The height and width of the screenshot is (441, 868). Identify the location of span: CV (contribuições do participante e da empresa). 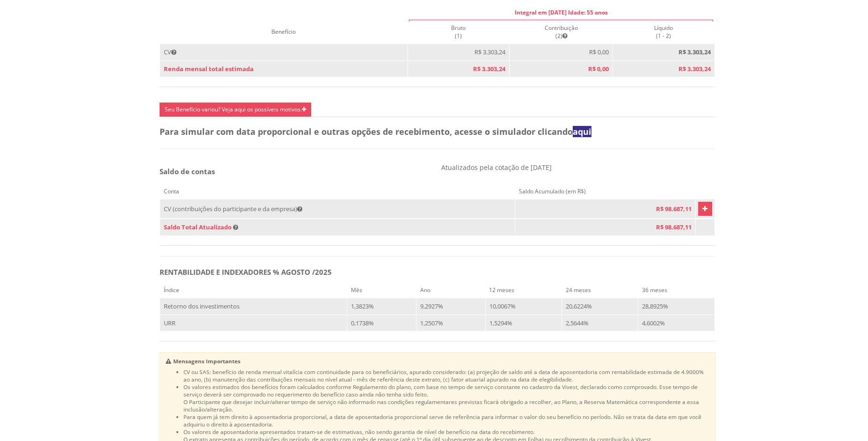
(233, 209).